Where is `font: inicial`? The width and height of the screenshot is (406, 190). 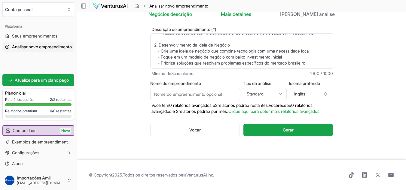 font: inicial is located at coordinates (20, 93).